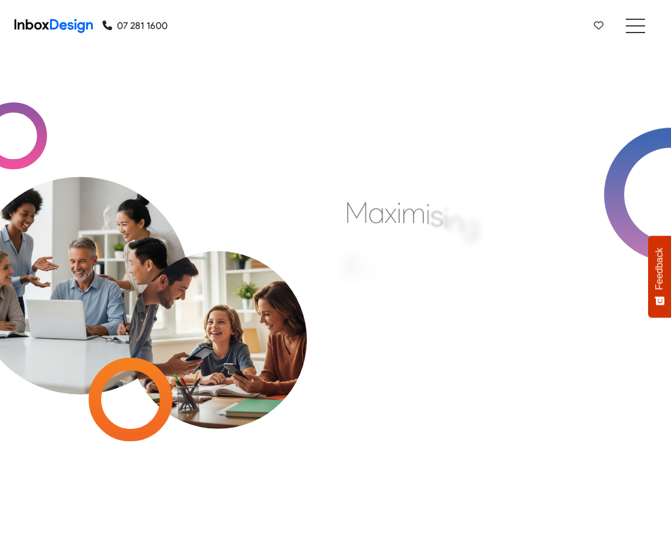 The width and height of the screenshot is (671, 553). What do you see at coordinates (218, 318) in the screenshot?
I see `img: parents_with_child.png` at bounding box center [218, 318].